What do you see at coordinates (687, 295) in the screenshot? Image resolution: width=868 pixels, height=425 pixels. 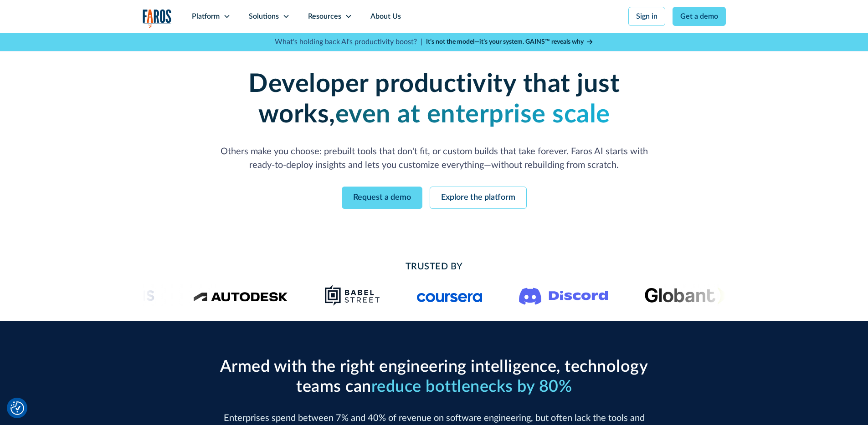 I see `img: Globant's logo` at bounding box center [687, 295].